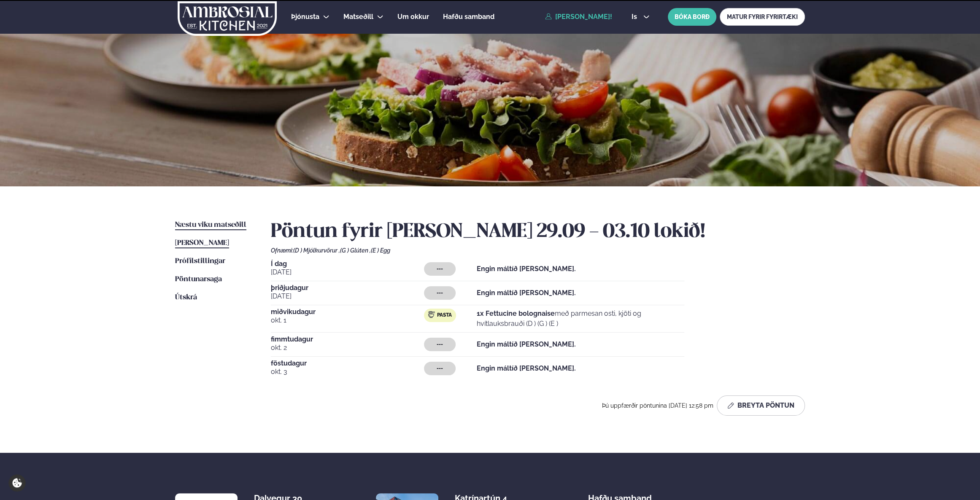 The height and width of the screenshot is (500, 980). I want to click on span: fimmtudagur, so click(347, 340).